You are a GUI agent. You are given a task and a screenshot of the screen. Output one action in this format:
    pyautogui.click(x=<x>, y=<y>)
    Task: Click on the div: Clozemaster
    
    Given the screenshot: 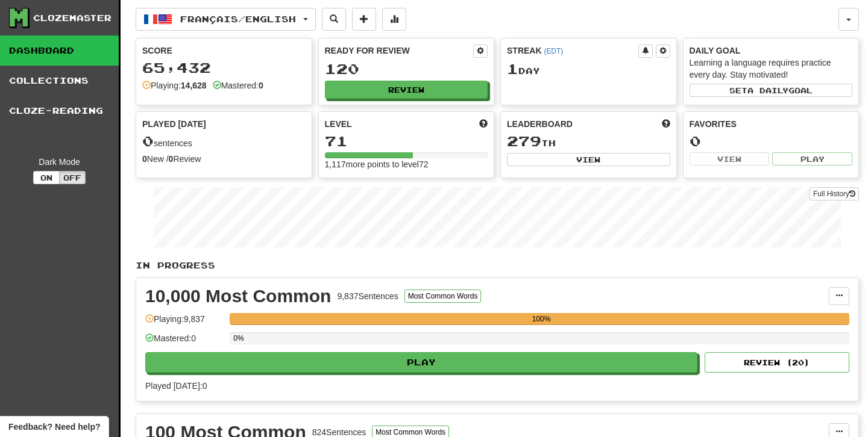 What is the action you would take?
    pyautogui.click(x=73, y=18)
    